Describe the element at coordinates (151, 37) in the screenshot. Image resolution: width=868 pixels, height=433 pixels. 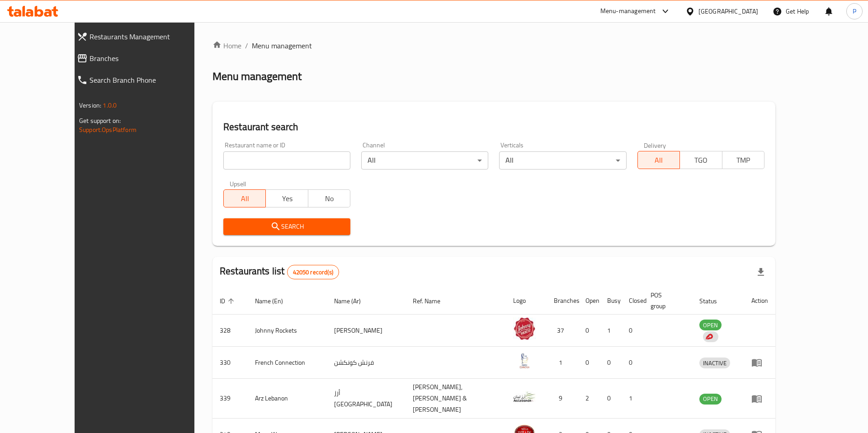
I see `span: Restaurants Management` at that location.